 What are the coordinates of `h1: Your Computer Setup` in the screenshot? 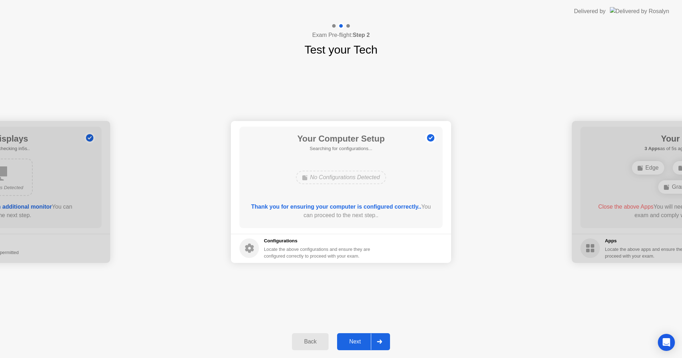 It's located at (341, 139).